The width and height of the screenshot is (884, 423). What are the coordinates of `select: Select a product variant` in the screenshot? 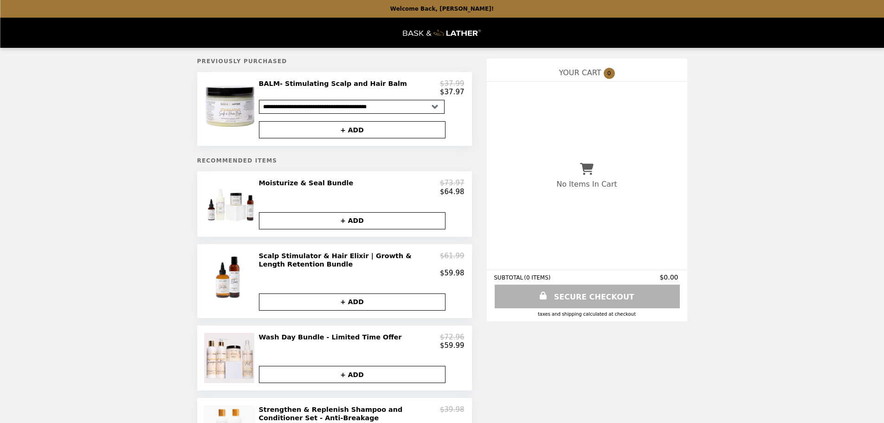 It's located at (352, 107).